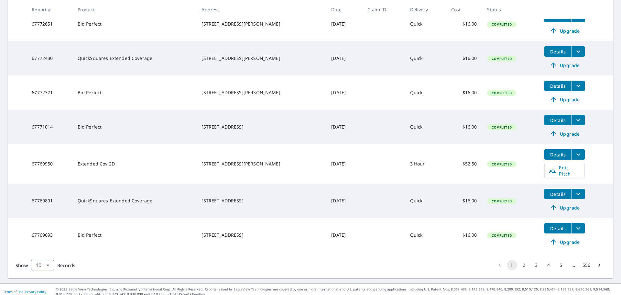  Describe the element at coordinates (22, 265) in the screenshot. I see `span: Show` at that location.